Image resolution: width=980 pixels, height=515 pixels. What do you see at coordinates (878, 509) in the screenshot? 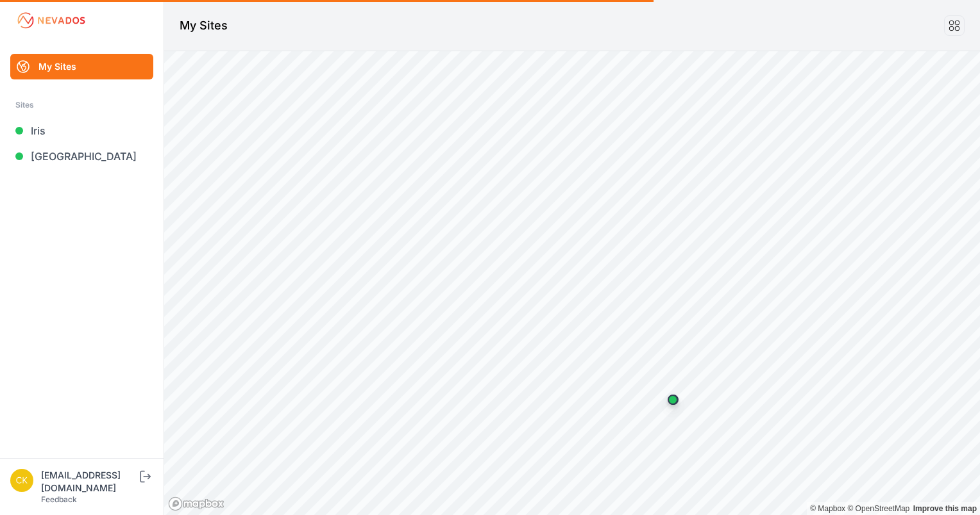
I see `a: OpenStreetMap` at bounding box center [878, 509].